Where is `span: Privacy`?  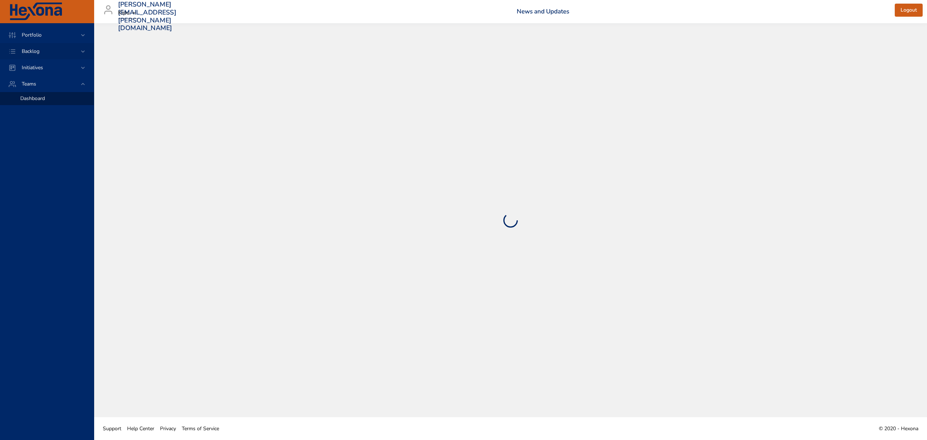
span: Privacy is located at coordinates (168, 428).